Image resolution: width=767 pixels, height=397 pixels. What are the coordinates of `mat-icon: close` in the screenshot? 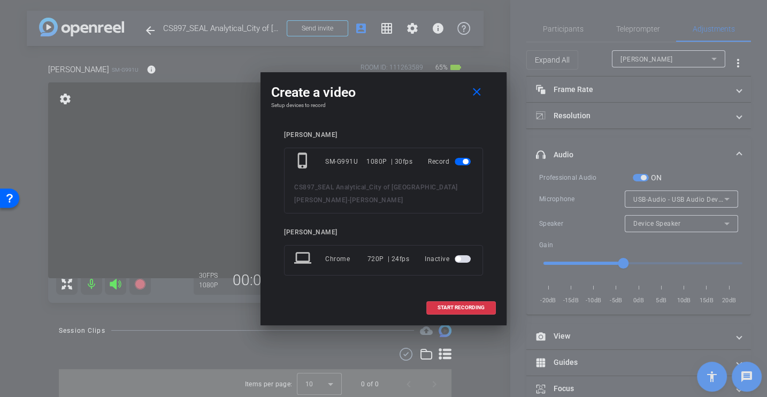 It's located at (477, 92).